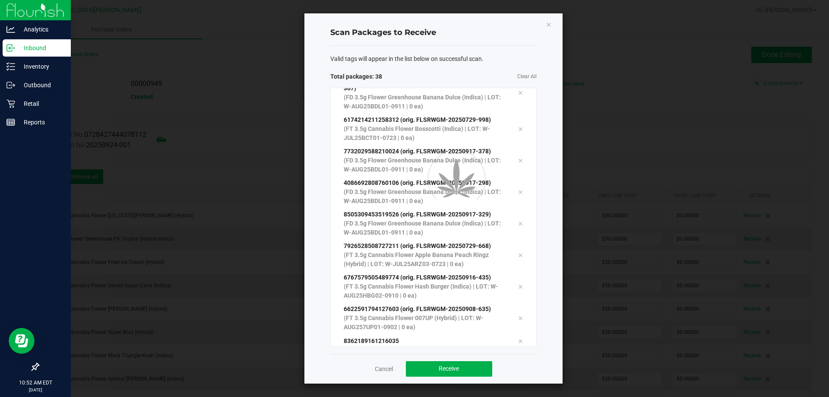 This screenshot has height=397, width=829. What do you see at coordinates (11, 122) in the screenshot?
I see `inline-svg: Reports` at bounding box center [11, 122].